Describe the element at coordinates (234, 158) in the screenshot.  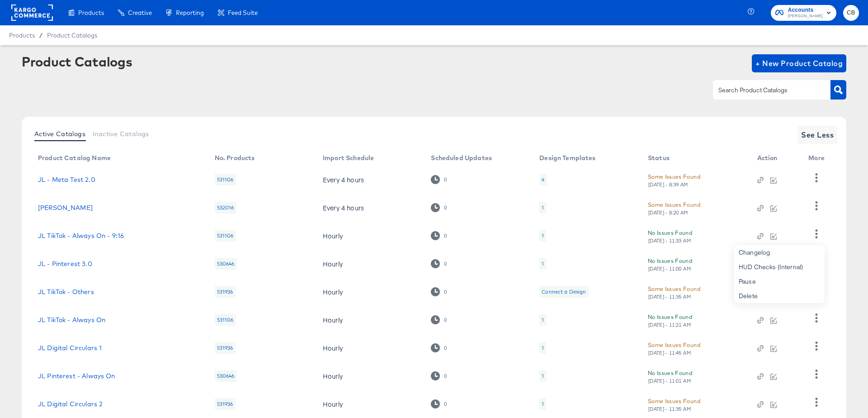
I see `div: No. Products` at that location.